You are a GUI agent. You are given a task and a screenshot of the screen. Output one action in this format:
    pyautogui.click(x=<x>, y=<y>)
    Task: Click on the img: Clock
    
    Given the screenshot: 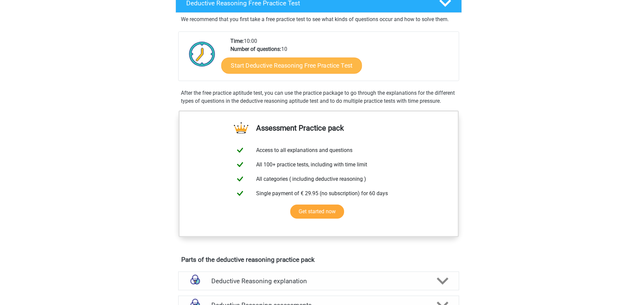 What is the action you would take?
    pyautogui.click(x=202, y=54)
    